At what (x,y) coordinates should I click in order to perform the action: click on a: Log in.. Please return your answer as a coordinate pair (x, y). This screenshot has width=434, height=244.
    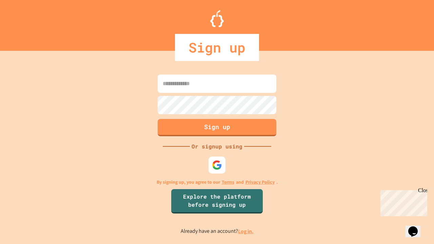
    Looking at the image, I should click on (246, 231).